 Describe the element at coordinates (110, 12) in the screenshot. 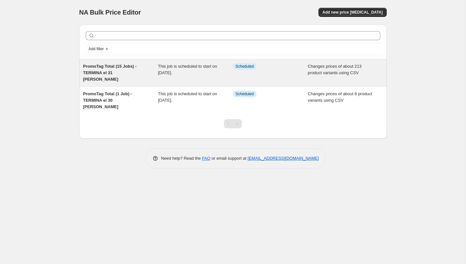

I see `span: NA Bulk Price Editor` at that location.